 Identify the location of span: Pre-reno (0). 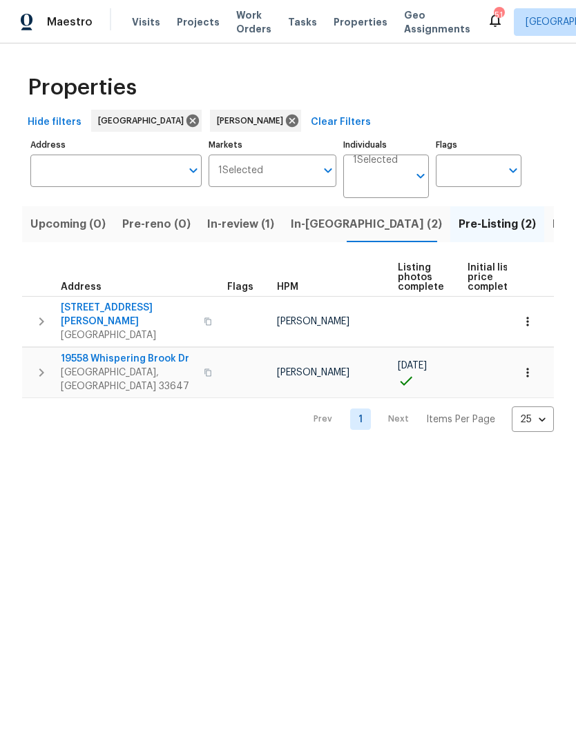
(156, 224).